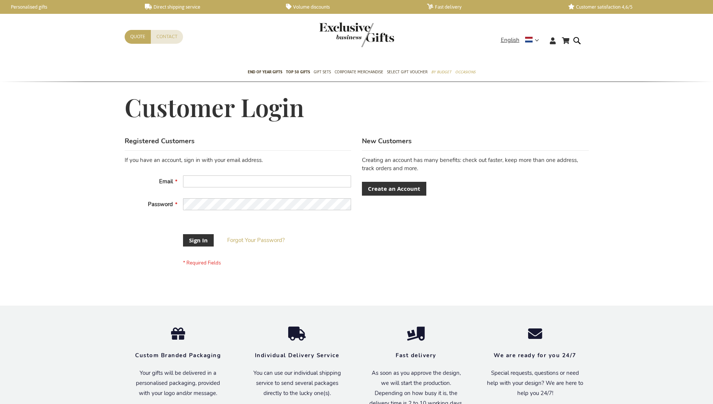 The height and width of the screenshot is (404, 713). I want to click on a: Volume discounts, so click(350, 7).